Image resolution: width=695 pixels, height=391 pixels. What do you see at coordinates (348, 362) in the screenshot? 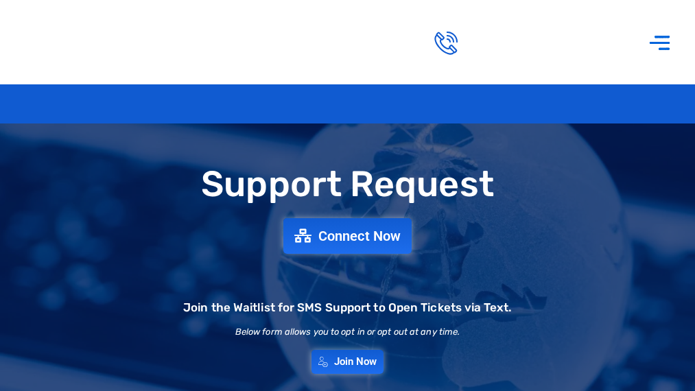
I see `a: Join Now` at bounding box center [348, 362].